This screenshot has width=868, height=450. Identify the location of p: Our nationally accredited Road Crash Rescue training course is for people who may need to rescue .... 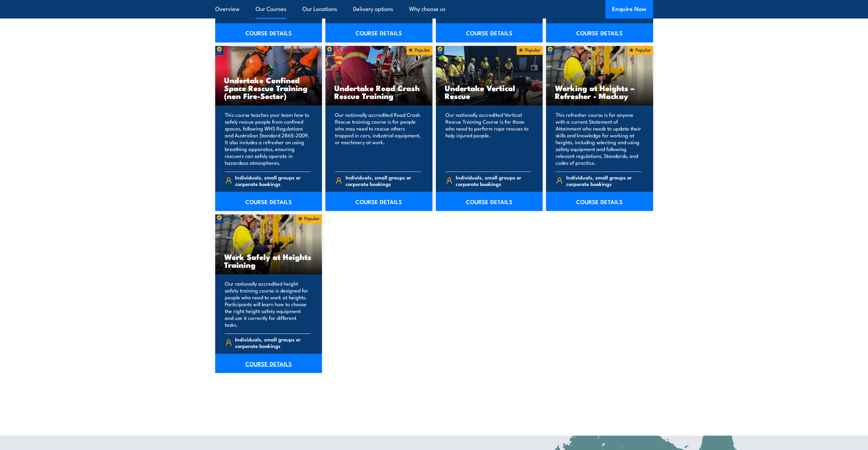
(378, 139).